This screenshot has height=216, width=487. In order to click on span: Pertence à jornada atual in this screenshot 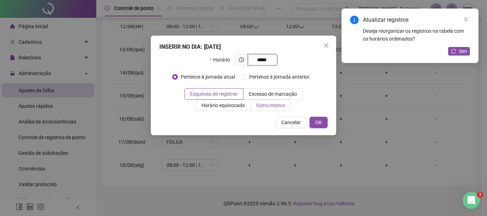, I will do `click(208, 77)`.